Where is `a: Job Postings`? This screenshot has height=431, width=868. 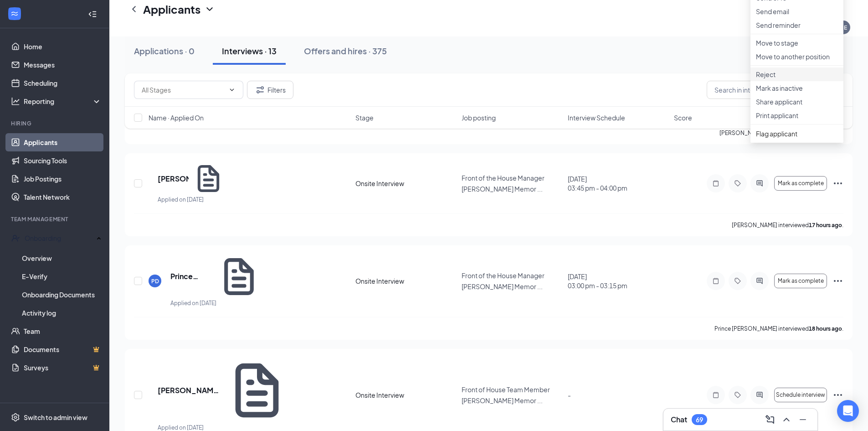
a: Job Postings is located at coordinates (62, 178).